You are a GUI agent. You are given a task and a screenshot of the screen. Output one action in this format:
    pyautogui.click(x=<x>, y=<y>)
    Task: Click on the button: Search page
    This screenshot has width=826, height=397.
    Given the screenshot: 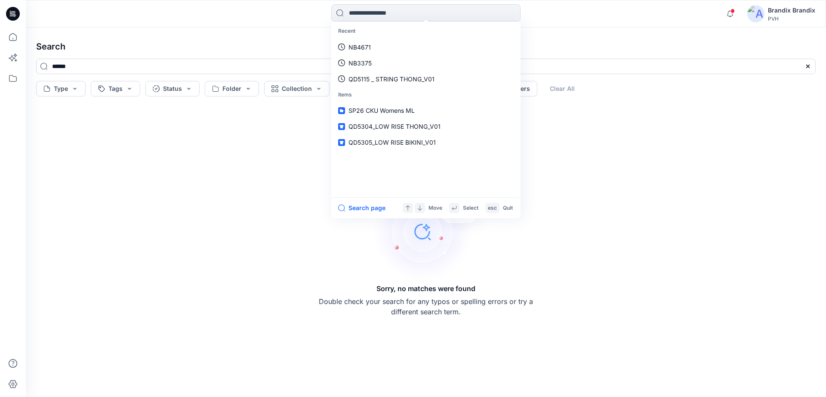 What is the action you would take?
    pyautogui.click(x=362, y=208)
    